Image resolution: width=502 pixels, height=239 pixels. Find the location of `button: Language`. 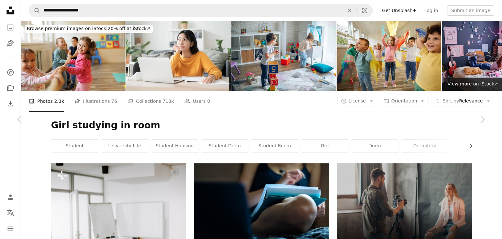

button: Language is located at coordinates (10, 212).